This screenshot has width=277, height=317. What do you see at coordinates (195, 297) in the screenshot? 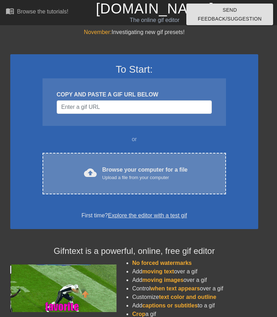
I see `li: Customize` at bounding box center [195, 297].